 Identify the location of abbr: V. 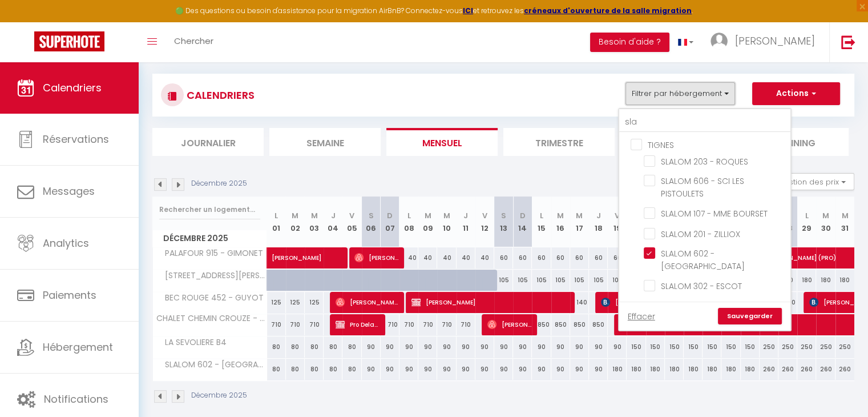
(617, 215).